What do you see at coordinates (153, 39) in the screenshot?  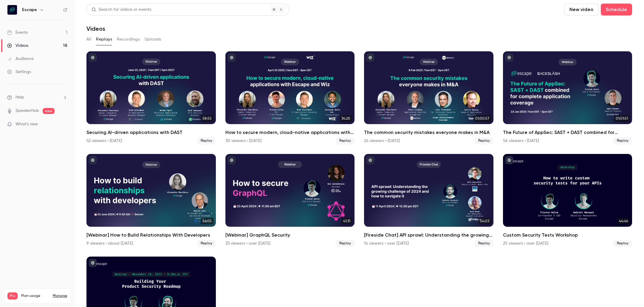 I see `button: Uploads` at bounding box center [153, 39].